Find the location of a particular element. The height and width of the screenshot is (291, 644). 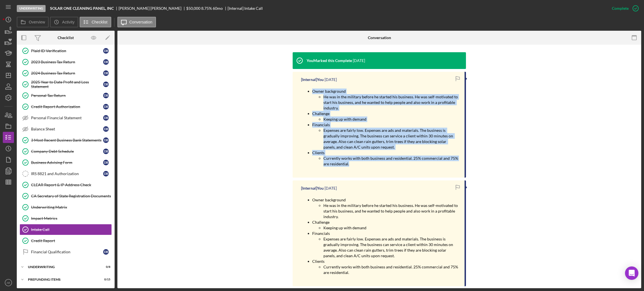

div: Personal Financial Statement is located at coordinates (67, 118).